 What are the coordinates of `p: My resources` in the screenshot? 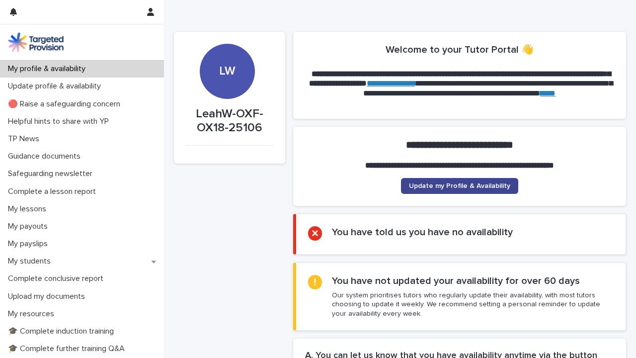 It's located at (33, 314).